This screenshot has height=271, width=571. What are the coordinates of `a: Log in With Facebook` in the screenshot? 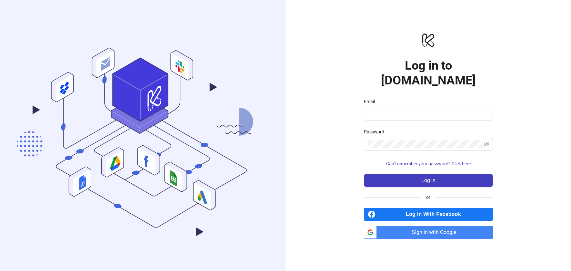 It's located at (428, 214).